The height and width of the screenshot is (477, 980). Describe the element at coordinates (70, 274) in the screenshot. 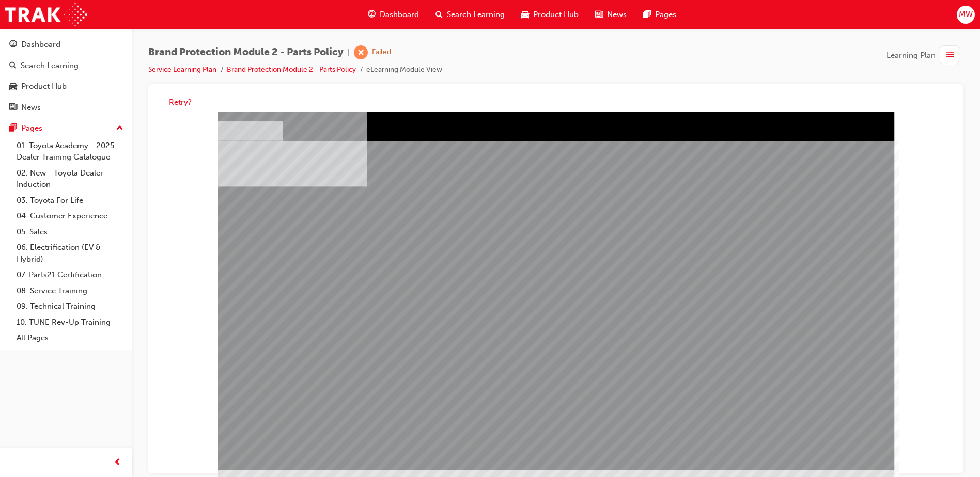

I see `a: 07. Parts21 Certification` at that location.